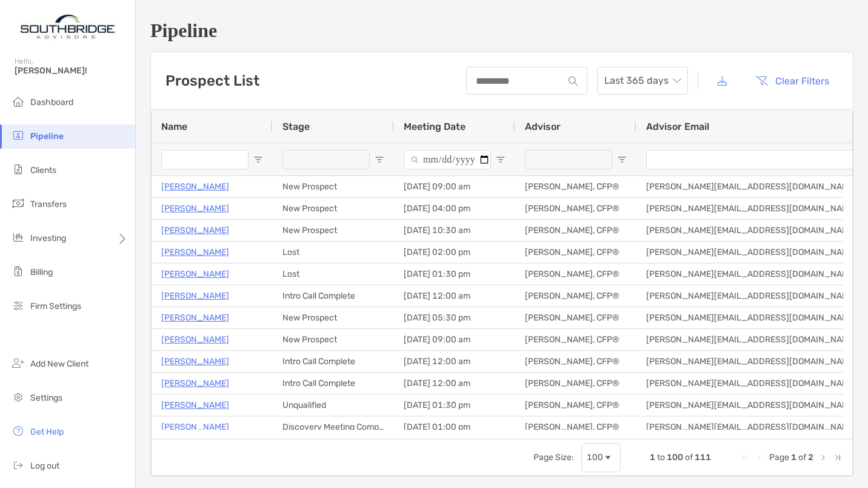 This screenshot has width=868, height=488. Describe the element at coordinates (18, 101) in the screenshot. I see `img: dashboard icon` at that location.